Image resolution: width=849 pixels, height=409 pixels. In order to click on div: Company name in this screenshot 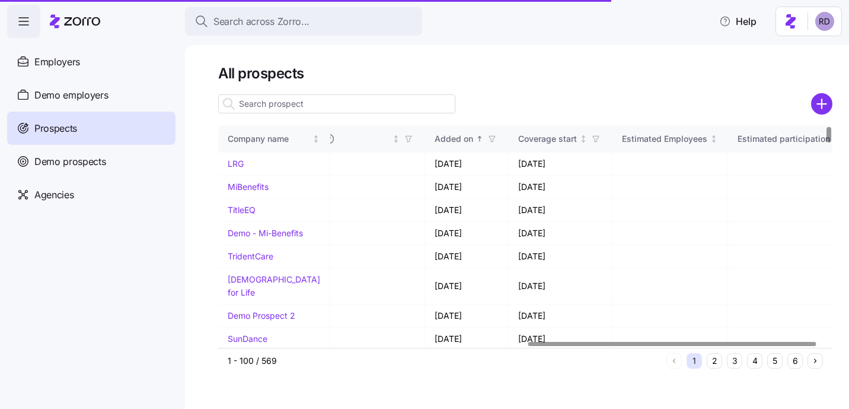, I will do `click(269, 139)`.